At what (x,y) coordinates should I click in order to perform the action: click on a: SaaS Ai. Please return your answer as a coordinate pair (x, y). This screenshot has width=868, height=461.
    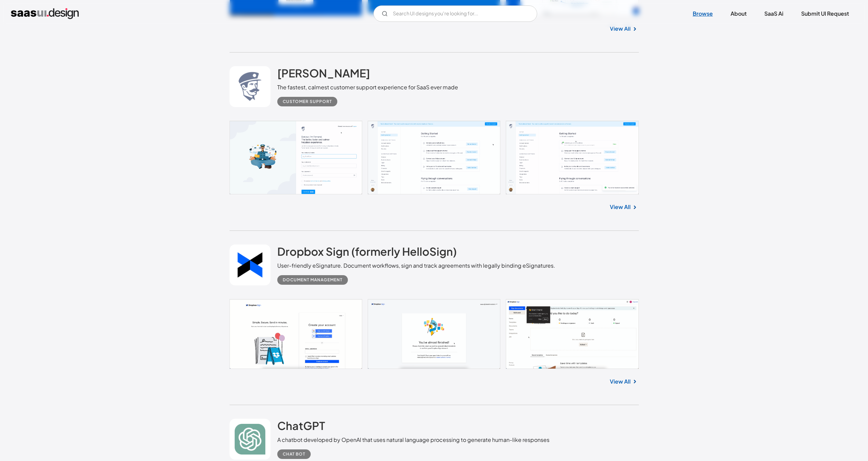
    Looking at the image, I should click on (773, 14).